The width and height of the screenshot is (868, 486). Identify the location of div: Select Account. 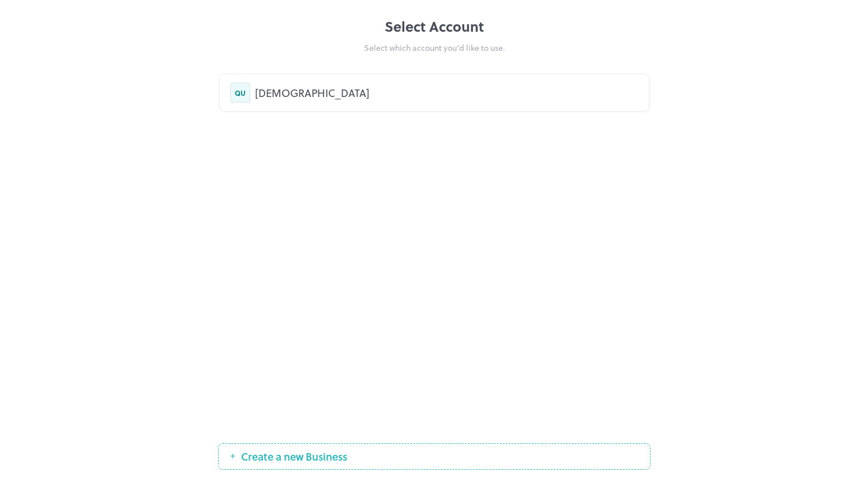
(434, 26).